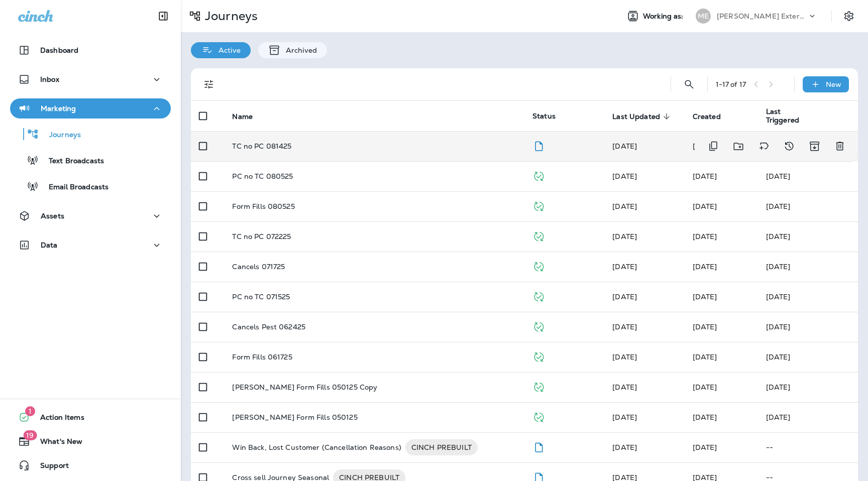  Describe the element at coordinates (764, 146) in the screenshot. I see `button: Add tags` at that location.